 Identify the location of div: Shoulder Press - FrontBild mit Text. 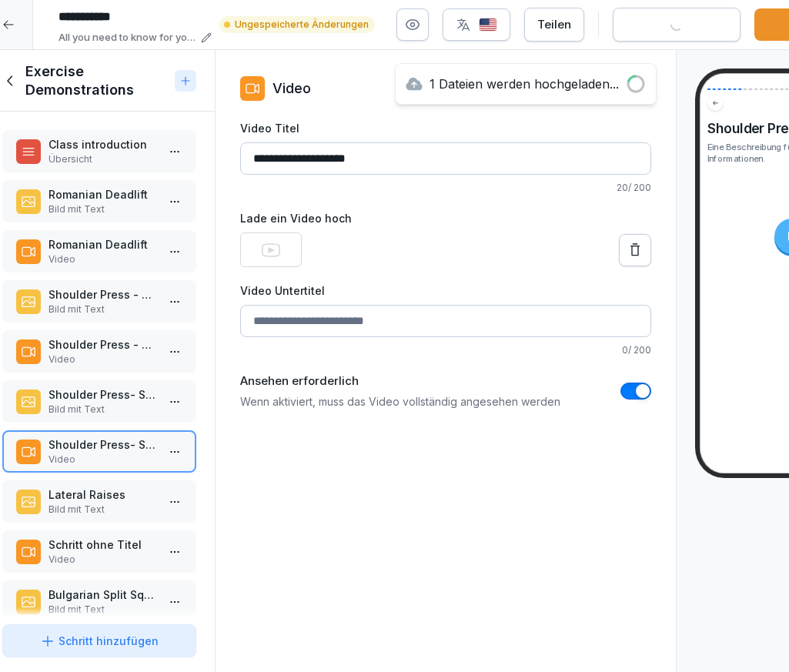
(99, 301).